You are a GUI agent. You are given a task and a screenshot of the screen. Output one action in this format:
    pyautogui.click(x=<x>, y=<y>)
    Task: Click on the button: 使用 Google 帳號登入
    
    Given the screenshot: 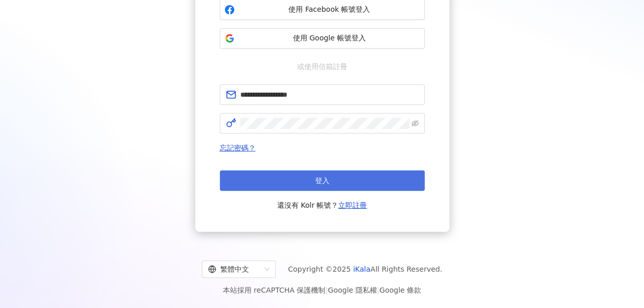 What is the action you would take?
    pyautogui.click(x=322, y=38)
    